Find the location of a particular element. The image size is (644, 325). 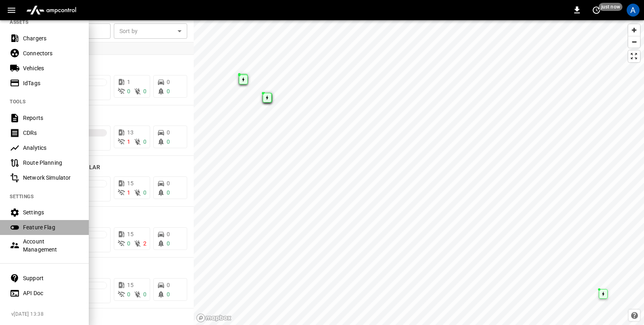

div: Chargers is located at coordinates (51, 39).